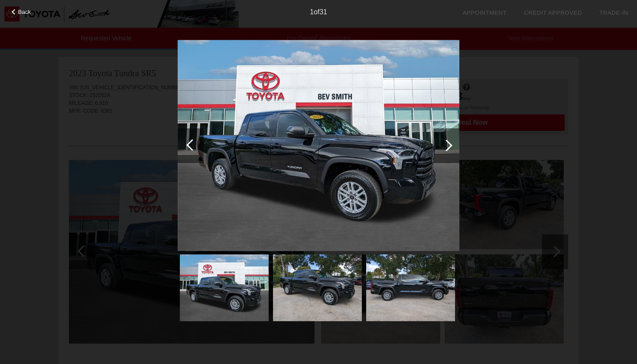 Image resolution: width=637 pixels, height=364 pixels. I want to click on span: 31, so click(323, 12).